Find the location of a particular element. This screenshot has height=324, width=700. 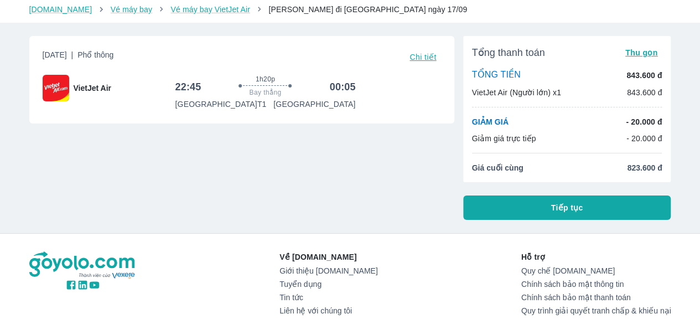

a: Tin tức is located at coordinates (328, 297).